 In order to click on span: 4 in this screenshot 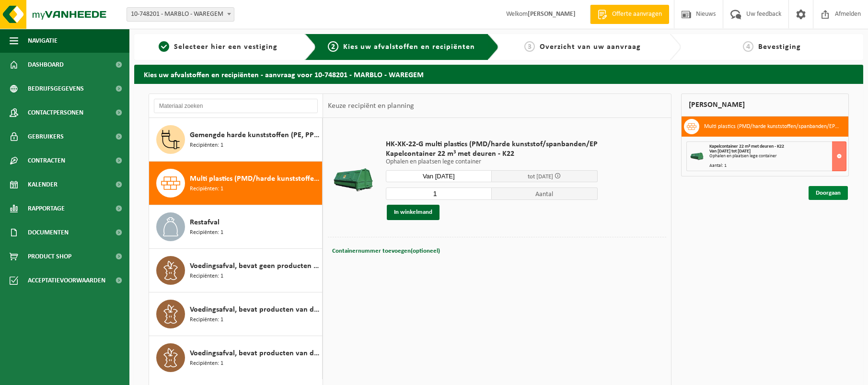, I will do `click(748, 47)`.